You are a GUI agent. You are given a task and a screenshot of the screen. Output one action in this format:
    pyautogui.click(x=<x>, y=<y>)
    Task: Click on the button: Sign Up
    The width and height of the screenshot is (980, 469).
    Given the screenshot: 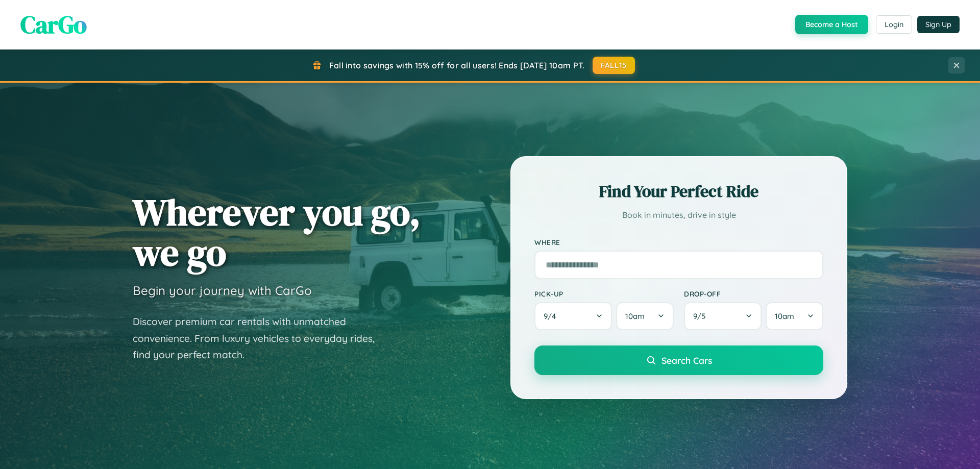 What is the action you would take?
    pyautogui.click(x=938, y=24)
    